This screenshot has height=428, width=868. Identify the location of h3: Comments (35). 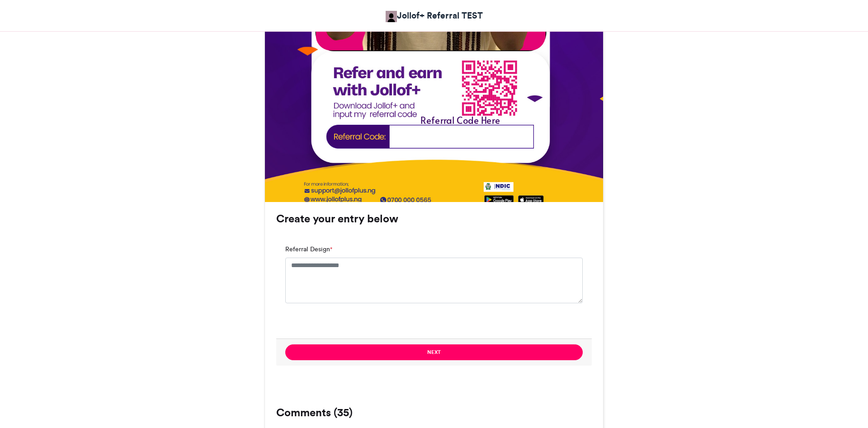
(434, 413).